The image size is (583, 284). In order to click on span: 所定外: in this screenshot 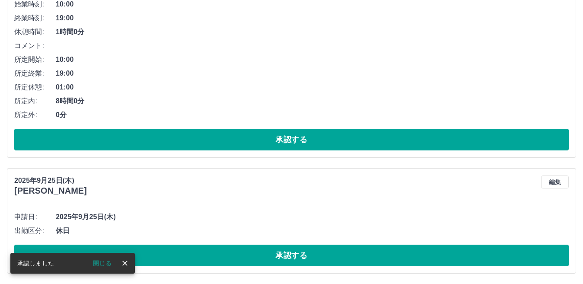, I will do `click(35, 115)`.